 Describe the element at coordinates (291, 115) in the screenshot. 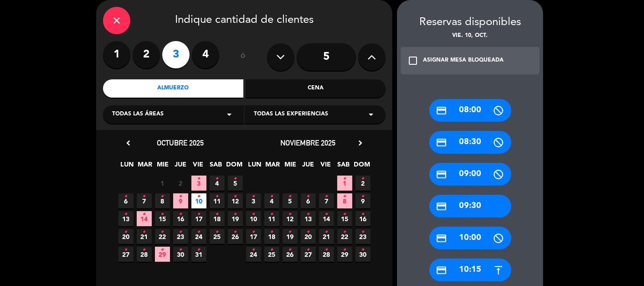

I see `span: Todas las experiencias` at that location.